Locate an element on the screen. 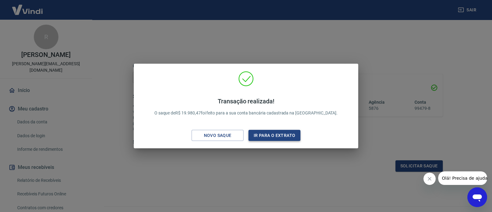 The height and width of the screenshot is (212, 492). span: Olá! Precisa de ajuda? is located at coordinates (28, 7).